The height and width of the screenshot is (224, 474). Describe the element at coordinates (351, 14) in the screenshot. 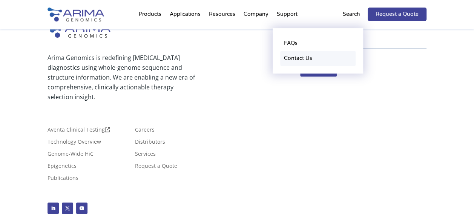

I see `p: Search` at that location.